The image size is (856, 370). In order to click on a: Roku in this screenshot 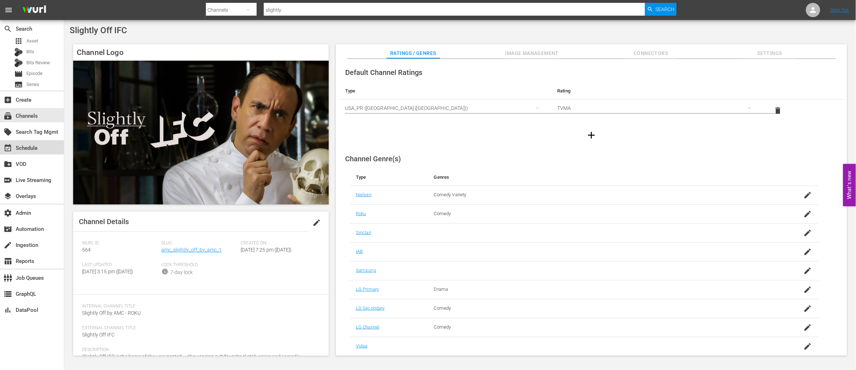, I will do `click(361, 213)`.